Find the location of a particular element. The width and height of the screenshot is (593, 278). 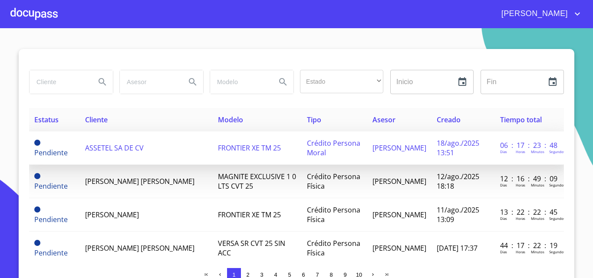

p: 12 : 16 : 49 : 09 is located at coordinates (529, 179).